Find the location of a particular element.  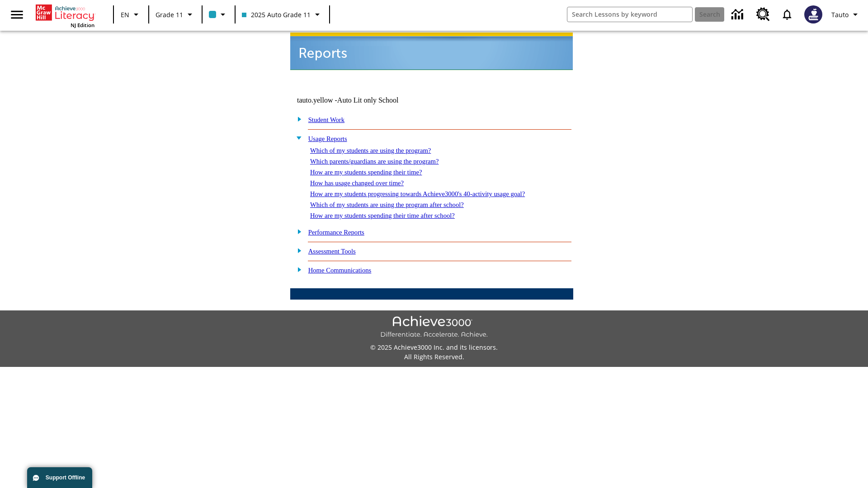

button: Grade: Grade 11, Select a grade is located at coordinates (176, 15).